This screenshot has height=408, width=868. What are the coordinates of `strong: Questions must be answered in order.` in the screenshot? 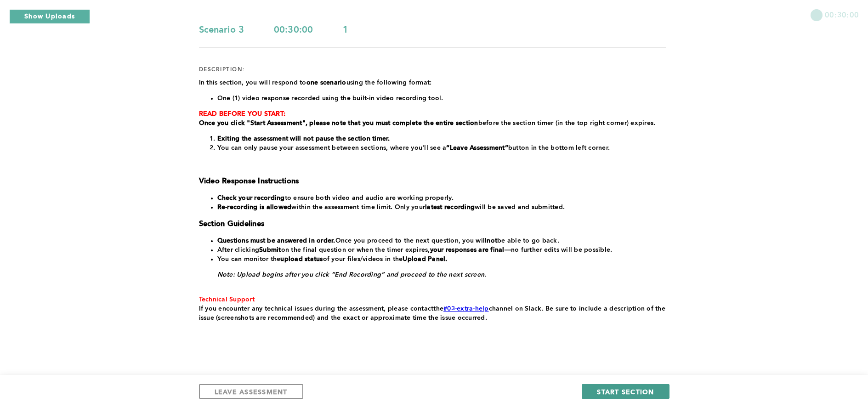 It's located at (276, 240).